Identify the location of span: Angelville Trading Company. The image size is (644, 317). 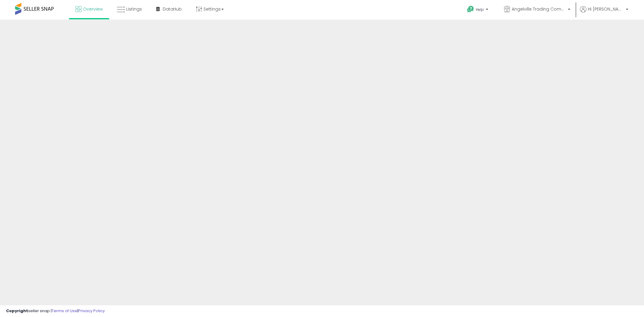
(539, 9).